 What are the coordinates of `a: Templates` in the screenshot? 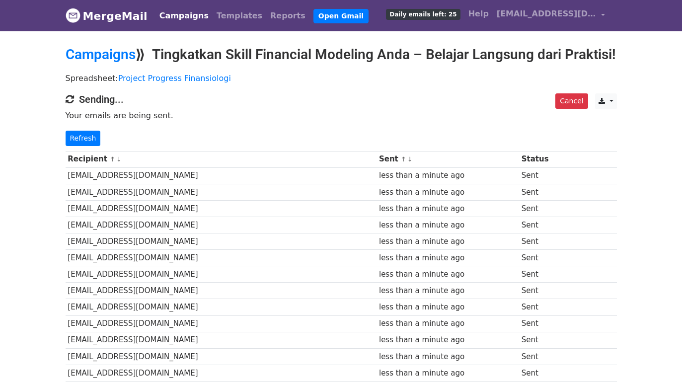 It's located at (240, 16).